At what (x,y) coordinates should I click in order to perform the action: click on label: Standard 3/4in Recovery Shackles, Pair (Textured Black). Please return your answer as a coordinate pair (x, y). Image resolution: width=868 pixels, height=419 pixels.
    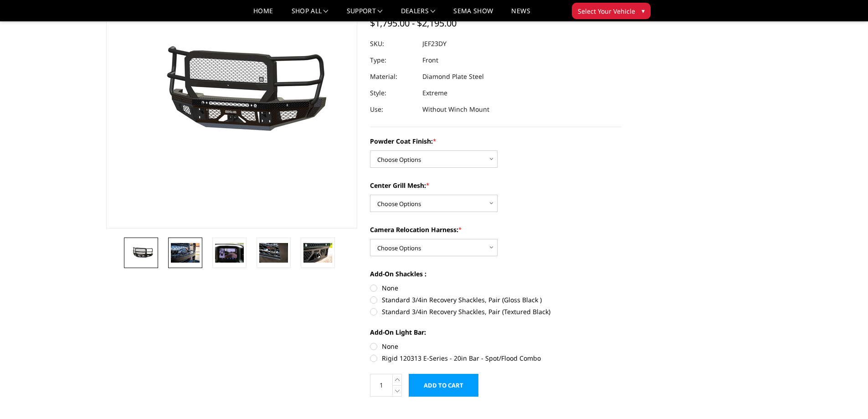
    Looking at the image, I should click on (495, 311).